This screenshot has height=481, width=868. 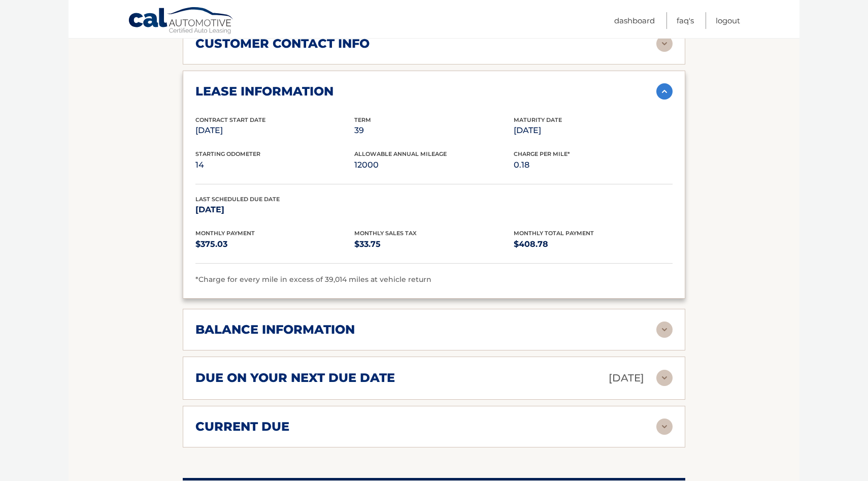 What do you see at coordinates (434, 130) in the screenshot?
I see `p: 39` at bounding box center [434, 130].